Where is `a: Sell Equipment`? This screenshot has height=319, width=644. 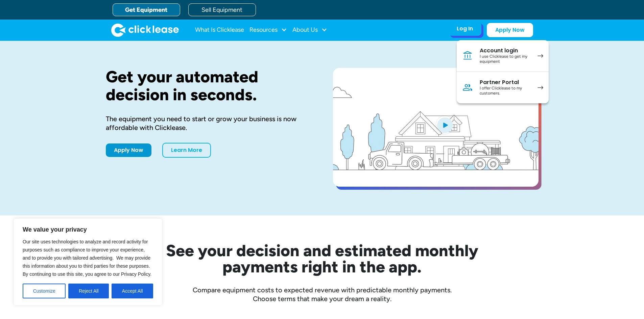
a: Sell Equipment is located at coordinates (222, 10).